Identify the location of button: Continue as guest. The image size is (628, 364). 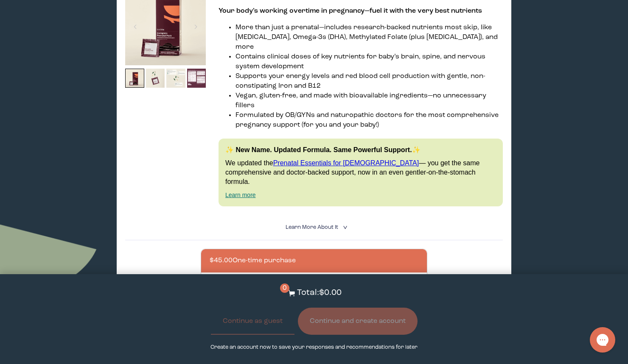
(253, 321).